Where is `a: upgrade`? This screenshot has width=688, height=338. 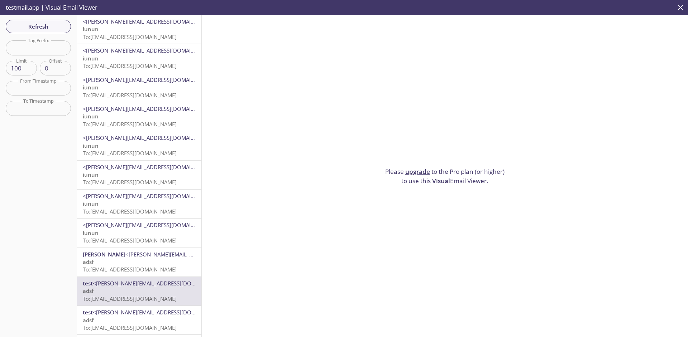 a: upgrade is located at coordinates (417, 172).